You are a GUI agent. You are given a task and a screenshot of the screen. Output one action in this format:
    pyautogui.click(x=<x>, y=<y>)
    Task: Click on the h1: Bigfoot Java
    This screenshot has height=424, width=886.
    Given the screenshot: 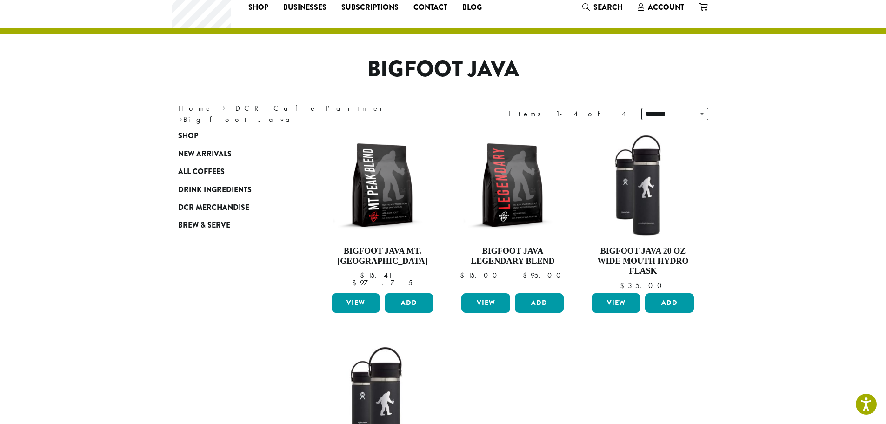 What is the action you would take?
    pyautogui.click(x=443, y=69)
    